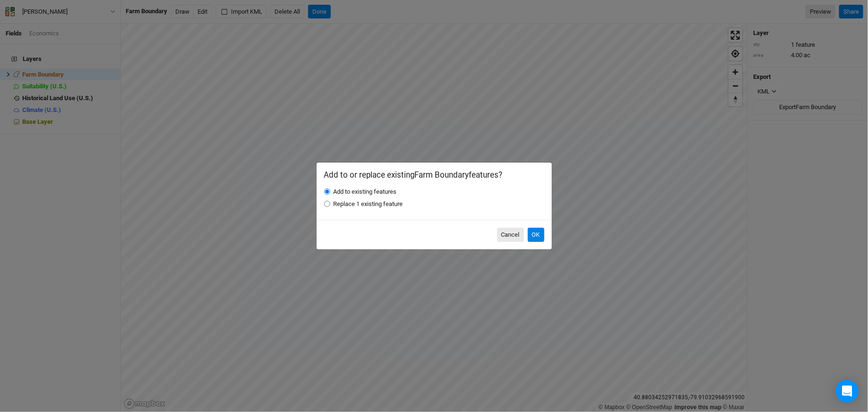 The height and width of the screenshot is (412, 868). I want to click on button: Cancel, so click(511, 235).